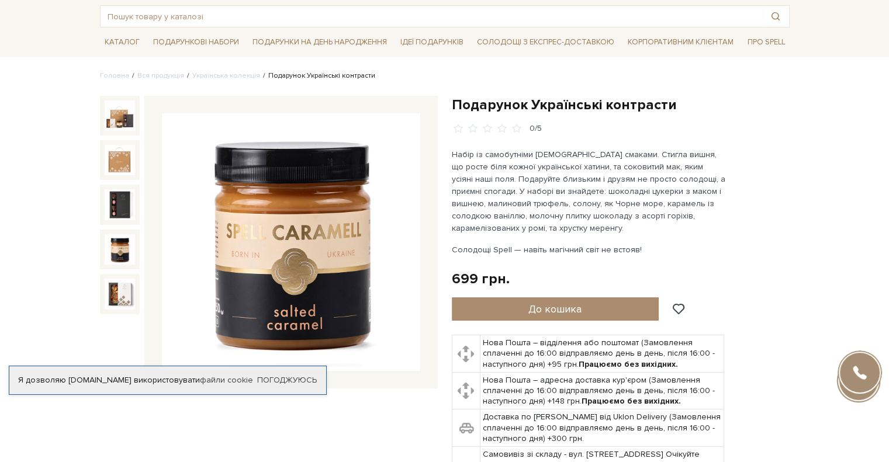  I want to click on td: Нова Пошта – адресна доставка кур'єром (Замовлення сплаченні до 16:00 відправляємо день в день, п..., so click(601, 391).